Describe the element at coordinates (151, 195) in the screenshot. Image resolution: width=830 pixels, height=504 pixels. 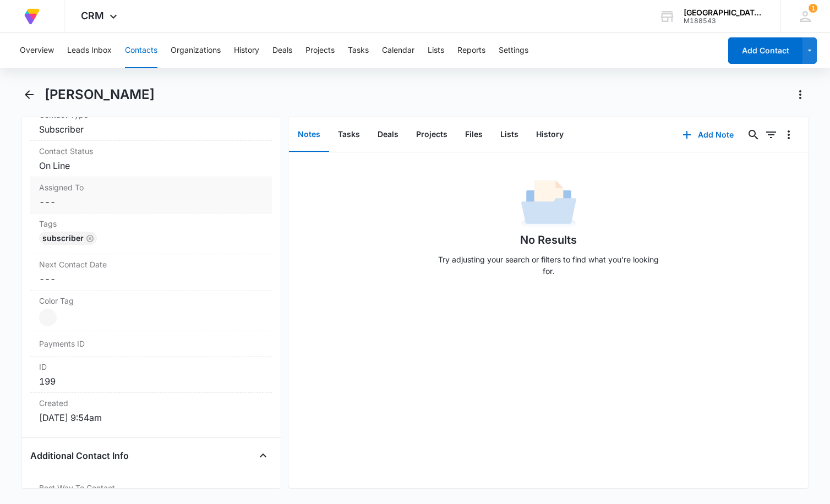
I see `div: Assigned To---` at that location.